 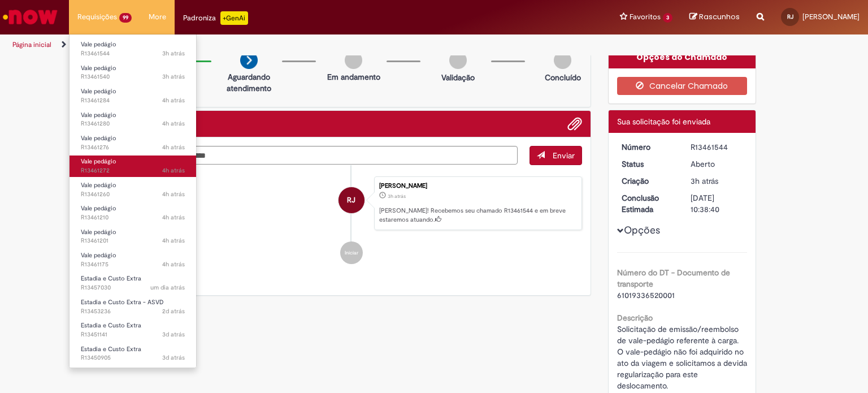 What do you see at coordinates (714, 17) in the screenshot?
I see `a: Rascunhos` at bounding box center [714, 17].